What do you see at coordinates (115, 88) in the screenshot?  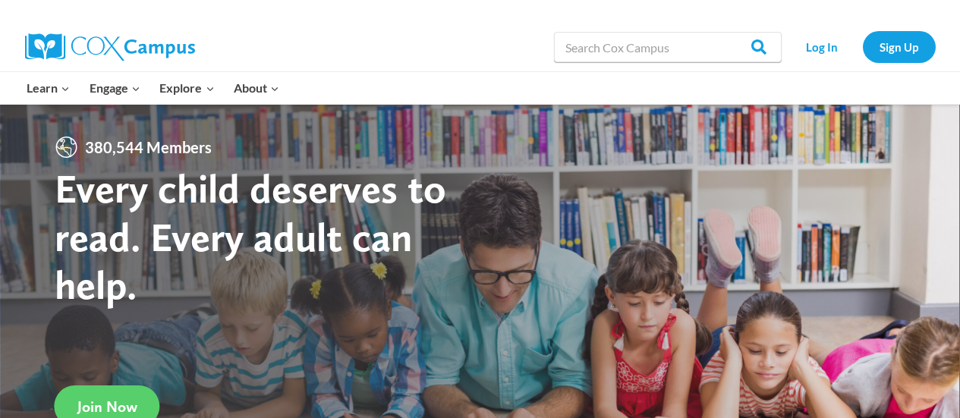 I see `span: Engage` at bounding box center [115, 88].